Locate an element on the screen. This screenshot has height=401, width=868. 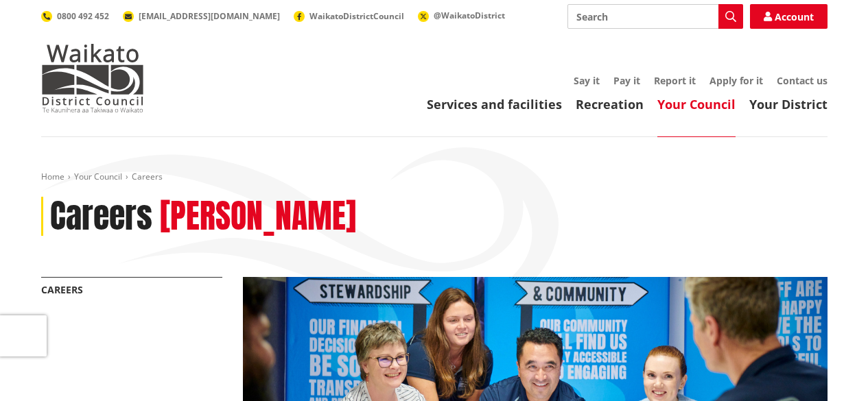
span: @WaikatoDistrict is located at coordinates (469, 15).